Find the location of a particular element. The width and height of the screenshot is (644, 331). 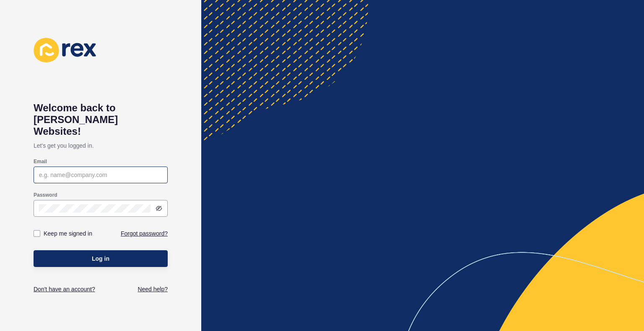

a: Need help? is located at coordinates (153, 289).